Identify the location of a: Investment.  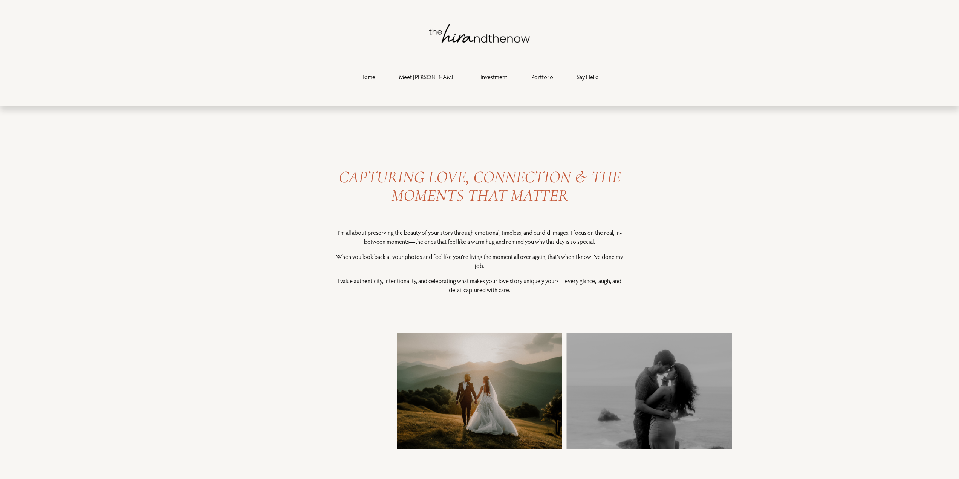
(493, 76).